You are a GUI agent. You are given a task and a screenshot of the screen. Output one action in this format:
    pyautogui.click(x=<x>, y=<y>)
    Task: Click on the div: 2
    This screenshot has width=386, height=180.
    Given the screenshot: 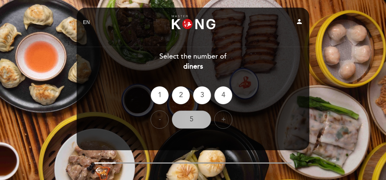 What is the action you would take?
    pyautogui.click(x=181, y=95)
    